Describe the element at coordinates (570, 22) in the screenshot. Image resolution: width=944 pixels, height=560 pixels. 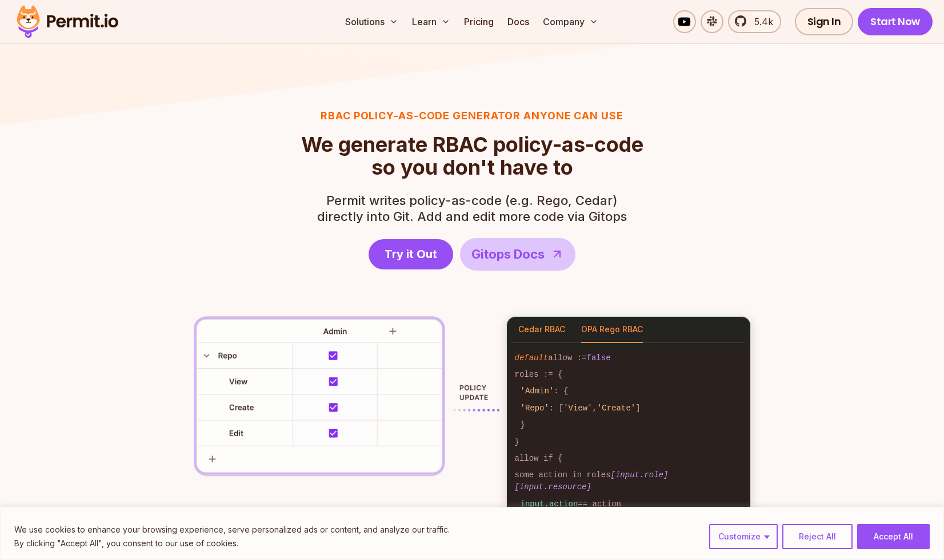
I see `button: Company` at that location.